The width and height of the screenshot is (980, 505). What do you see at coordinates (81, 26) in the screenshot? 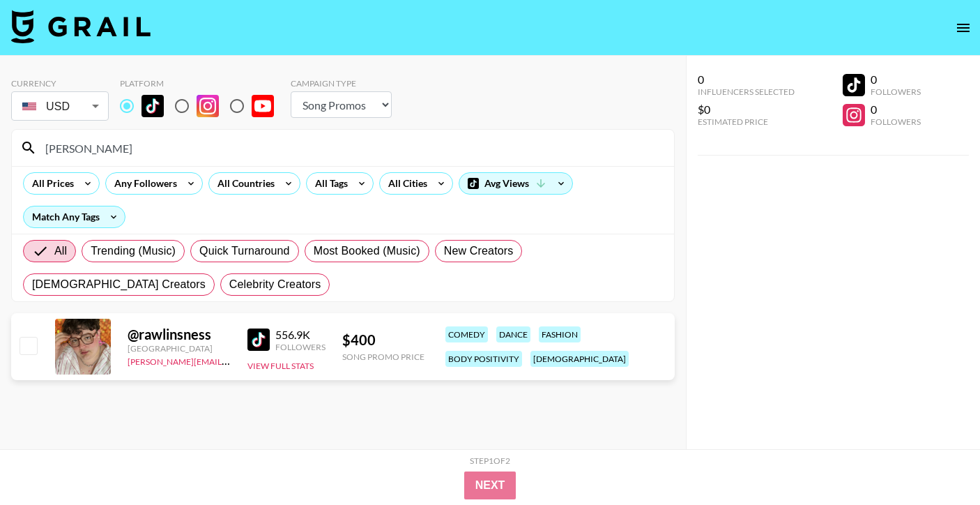
I see `img: Grail Talent` at bounding box center [81, 26].